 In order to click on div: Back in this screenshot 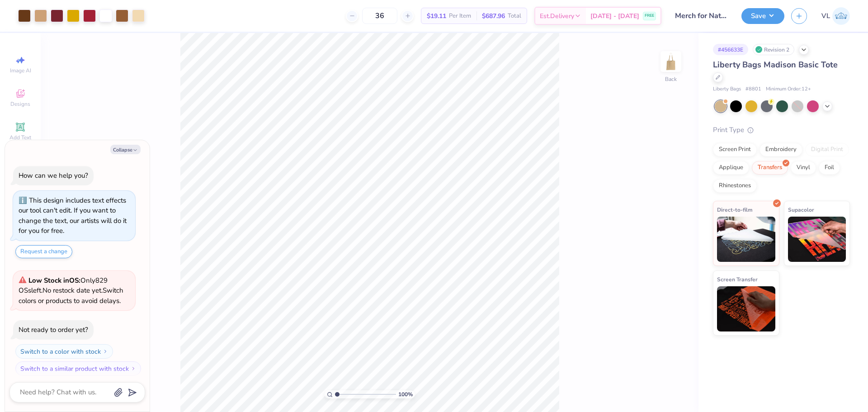, I will do `click(671, 79)`.